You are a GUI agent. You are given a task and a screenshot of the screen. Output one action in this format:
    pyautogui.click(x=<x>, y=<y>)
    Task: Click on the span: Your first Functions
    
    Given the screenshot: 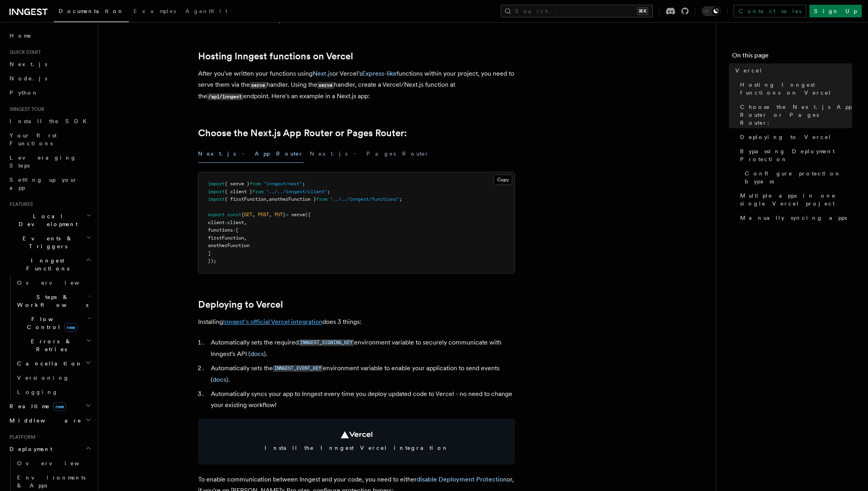 What is the action you would take?
    pyautogui.click(x=33, y=139)
    